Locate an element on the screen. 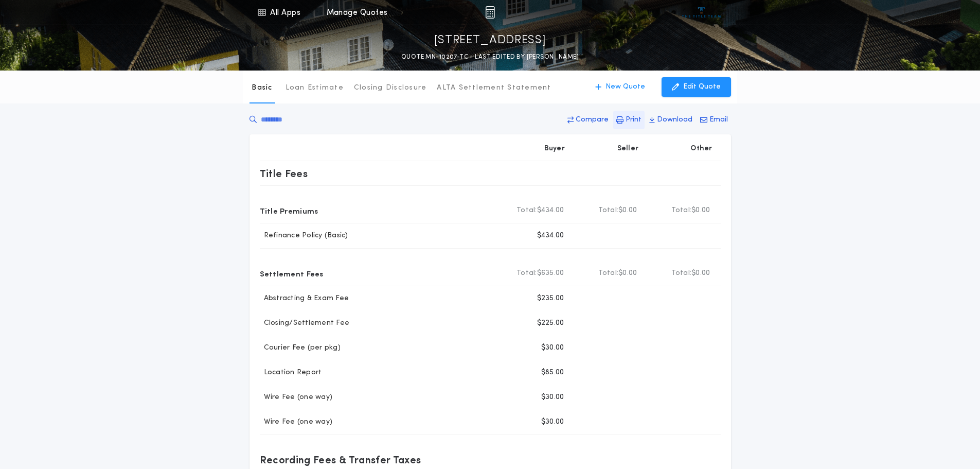 This screenshot has width=980, height=469. p: Edit Quote is located at coordinates (702, 87).